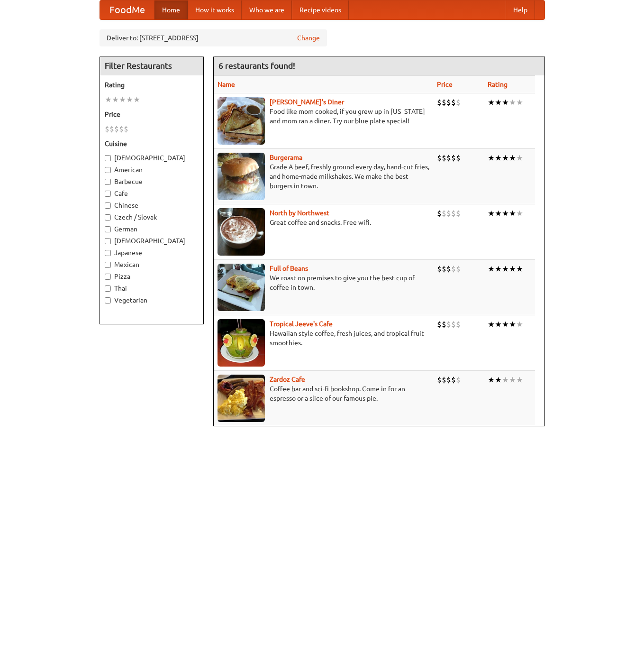 Image resolution: width=644 pixels, height=671 pixels. I want to click on a: Price, so click(445, 84).